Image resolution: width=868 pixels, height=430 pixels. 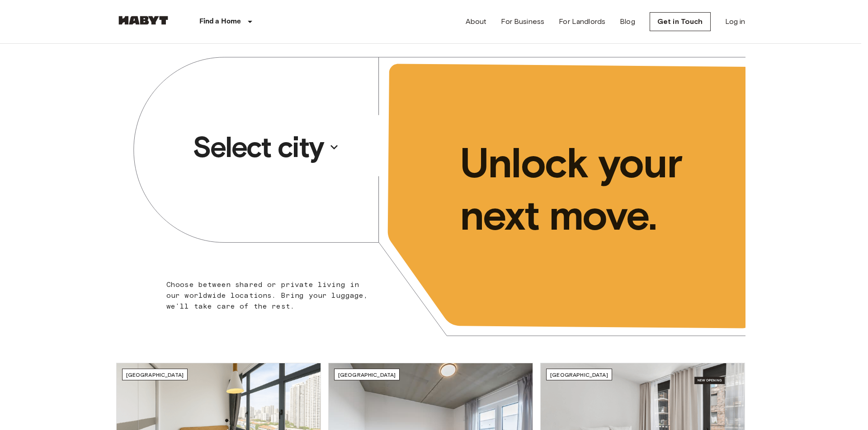 What do you see at coordinates (258, 148) in the screenshot?
I see `p: Select city` at bounding box center [258, 148].